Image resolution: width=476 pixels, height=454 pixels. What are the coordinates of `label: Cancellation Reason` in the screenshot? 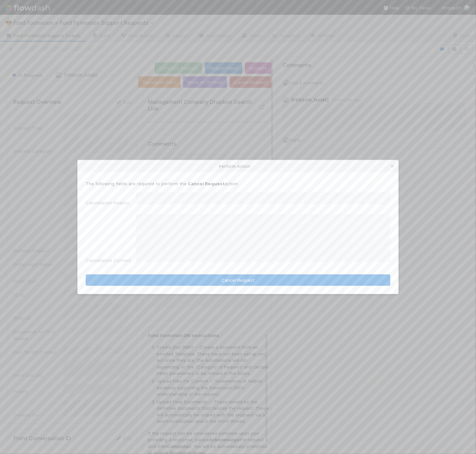 It's located at (107, 203).